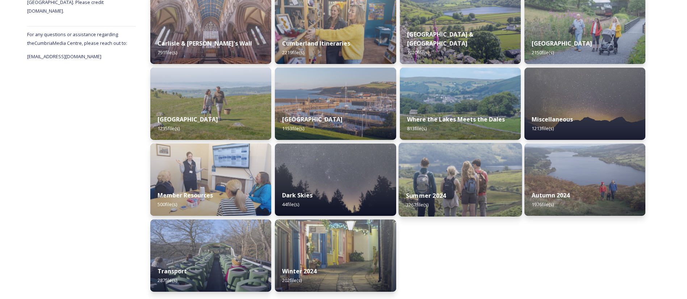 The image size is (687, 299). I want to click on span: 813 file(s), so click(417, 128).